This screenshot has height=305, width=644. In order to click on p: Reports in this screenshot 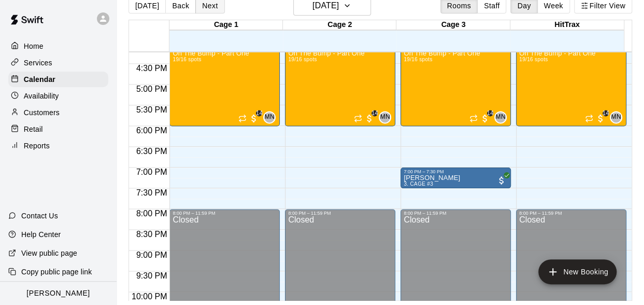, I will do `click(37, 146)`.